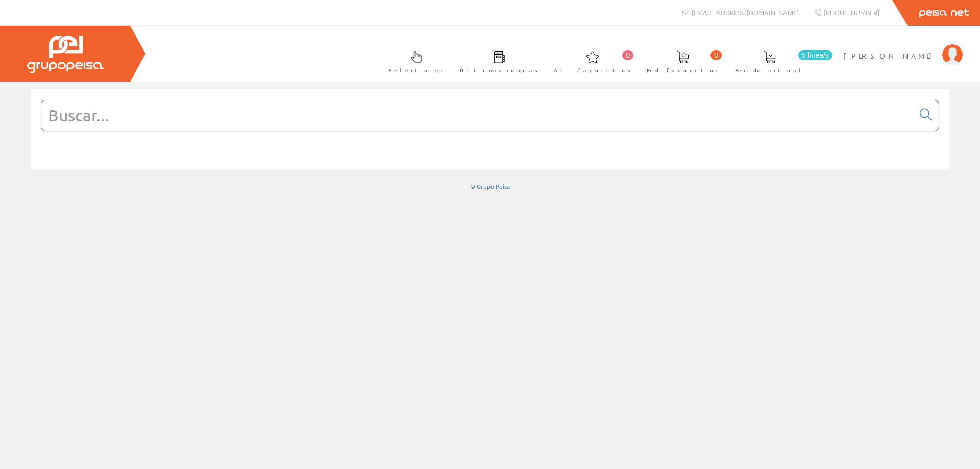  What do you see at coordinates (499, 70) in the screenshot?
I see `span: Últimas compras` at bounding box center [499, 70].